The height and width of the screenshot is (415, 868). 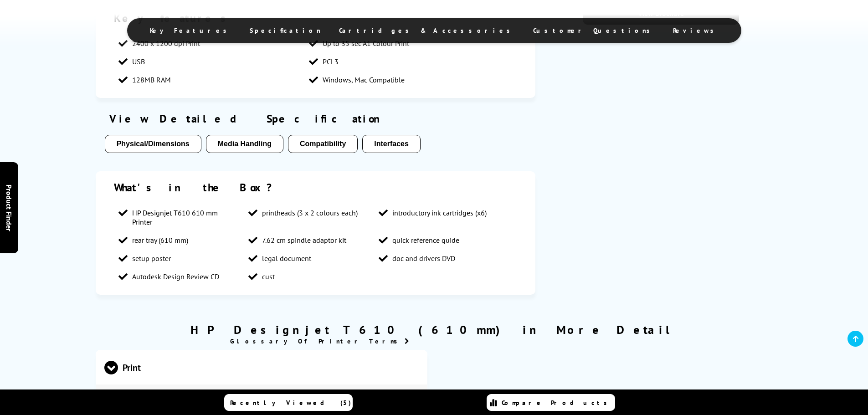 I want to click on span: Autodesk Design Review CD, so click(x=176, y=277).